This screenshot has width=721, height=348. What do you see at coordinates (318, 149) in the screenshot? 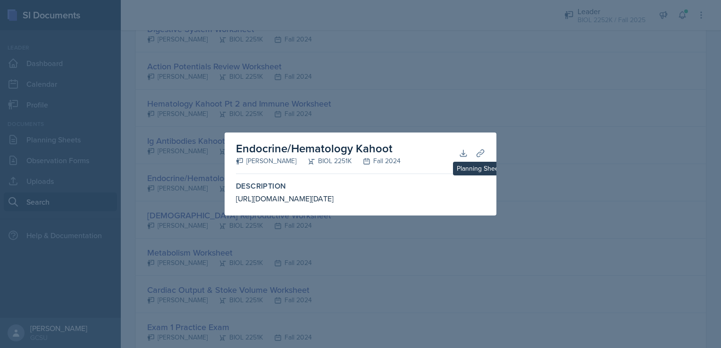
I see `h2: Endocrine/Hematology Kahoot` at bounding box center [318, 149].